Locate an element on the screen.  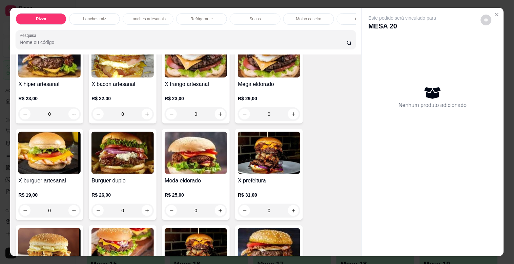
h4: Moda eldorado is located at coordinates (196, 181).